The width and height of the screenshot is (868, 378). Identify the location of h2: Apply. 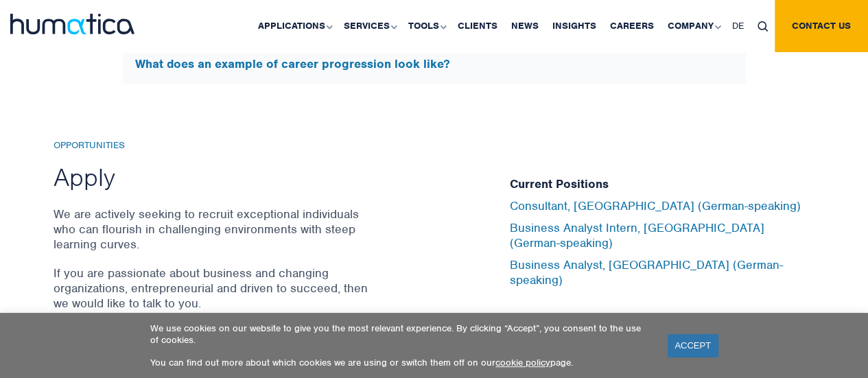
(213, 177).